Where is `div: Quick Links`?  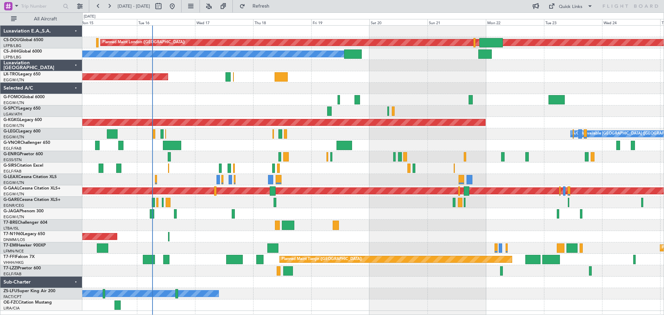
div: Quick Links is located at coordinates (570, 7).